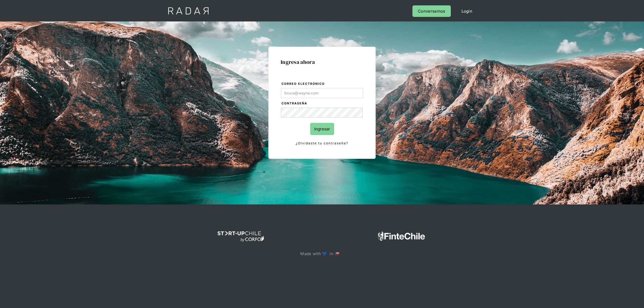 The width and height of the screenshot is (644, 308). I want to click on form: Login Form, so click(322, 114).